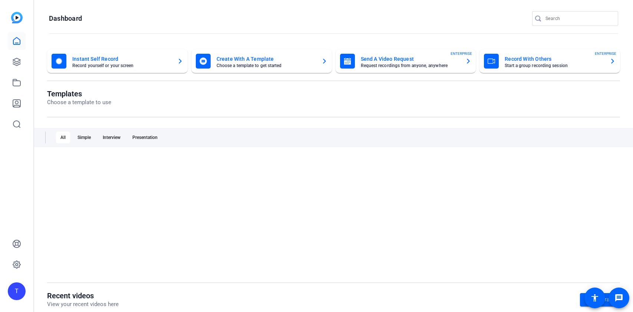  I want to click on mat-card-subtitle: Record yourself or your screen, so click(122, 66).